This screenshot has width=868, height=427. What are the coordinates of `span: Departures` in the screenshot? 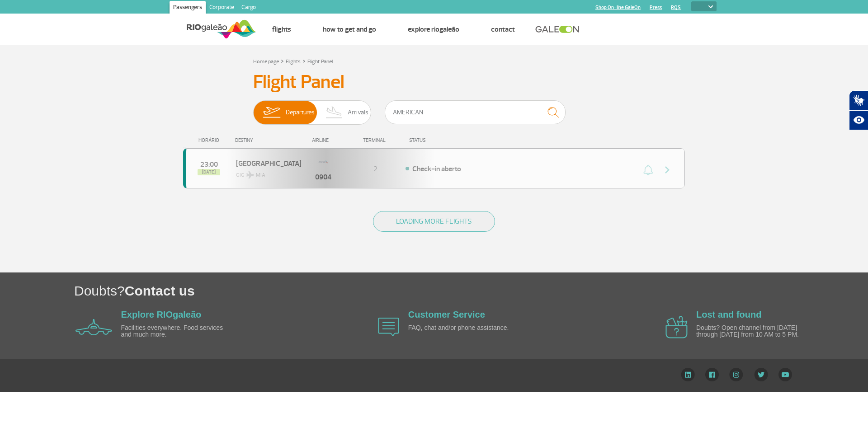 It's located at (300, 112).